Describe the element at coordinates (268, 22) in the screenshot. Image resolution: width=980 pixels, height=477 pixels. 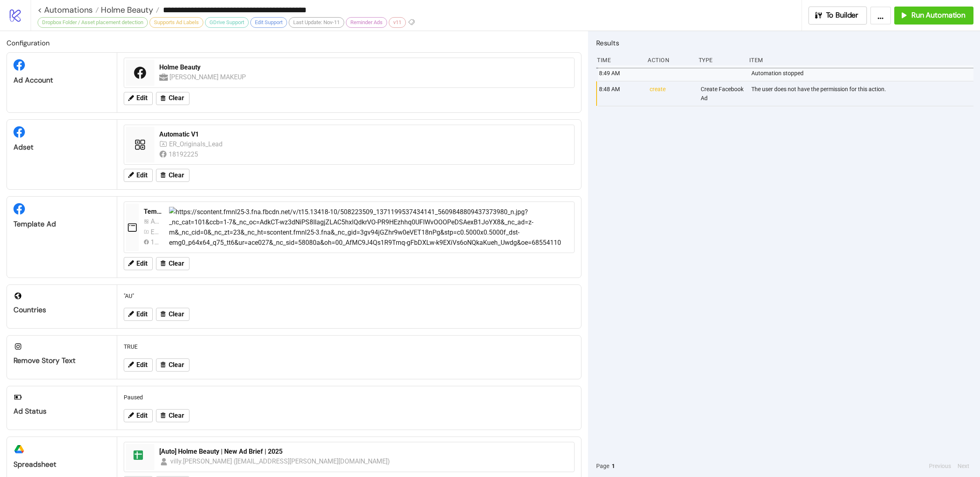
I see `div: Edit Support` at that location.